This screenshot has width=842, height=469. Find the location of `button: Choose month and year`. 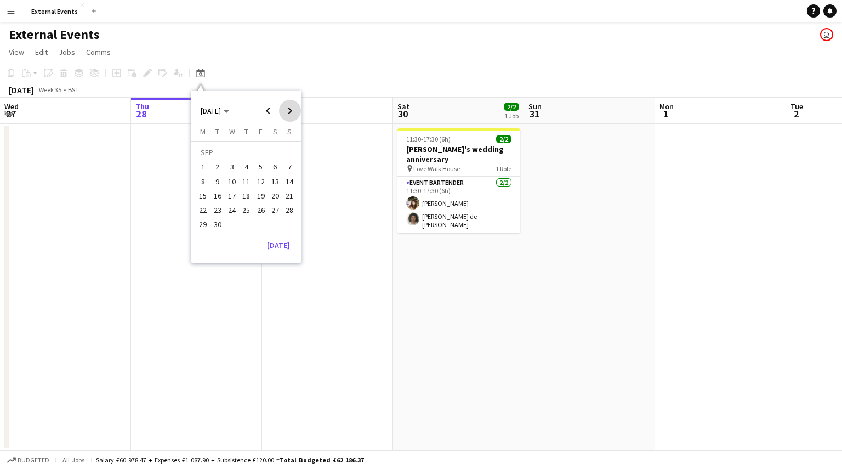

button: Choose month and year is located at coordinates (215, 111).